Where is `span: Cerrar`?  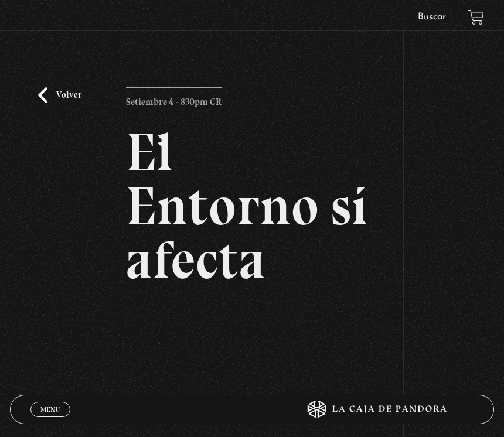
span: Cerrar is located at coordinates (50, 419).